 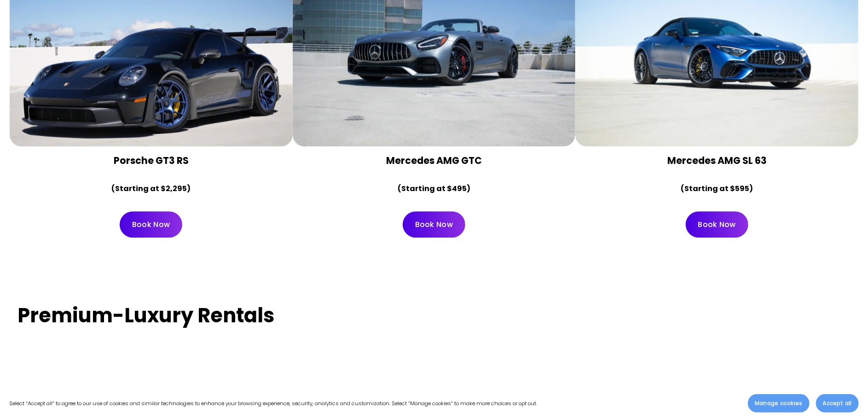 What do you see at coordinates (151, 188) in the screenshot?
I see `strong: (Starting at $2,295)` at bounding box center [151, 188].